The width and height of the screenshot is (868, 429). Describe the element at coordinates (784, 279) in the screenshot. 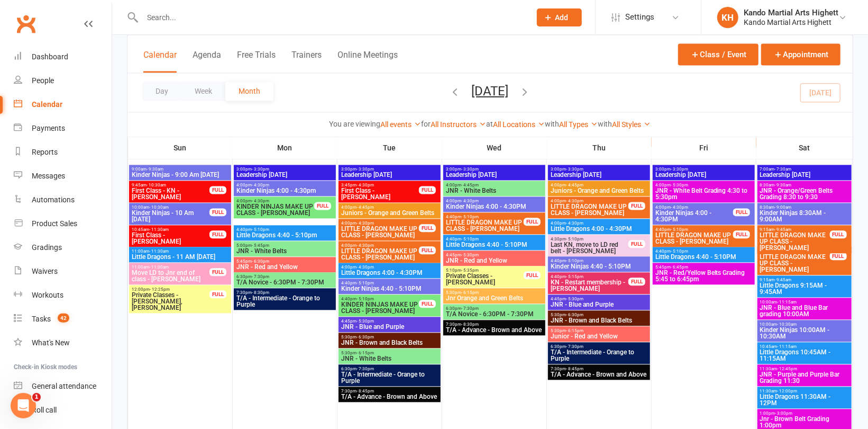

I see `span: - 9:45am` at that location.